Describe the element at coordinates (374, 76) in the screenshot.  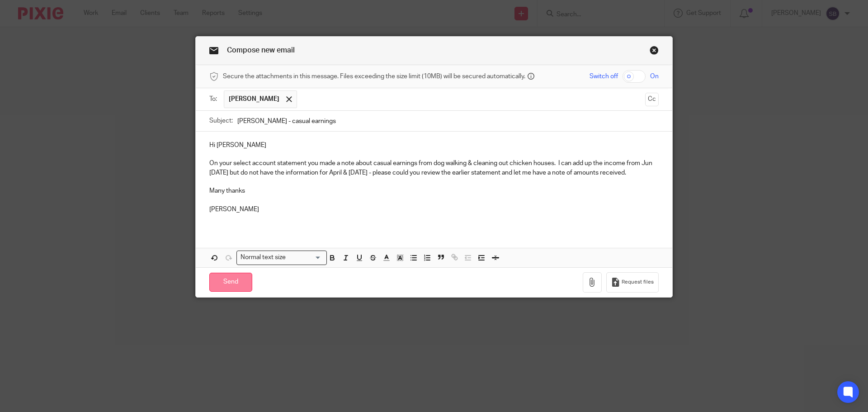
I see `span: Secure the attachments in this message. Files exceeding the size limit (10MB) will be secured aut...` at that location.